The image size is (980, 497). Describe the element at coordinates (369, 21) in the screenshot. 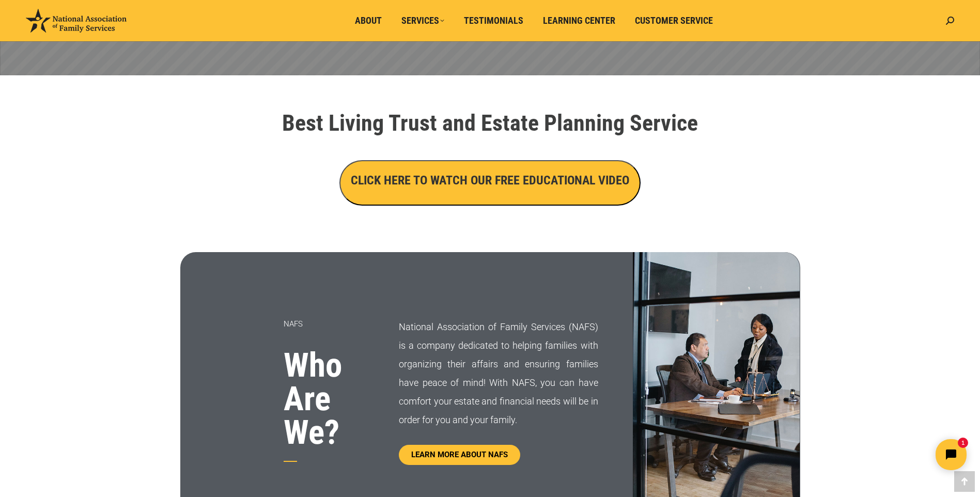

I see `span: About` at that location.